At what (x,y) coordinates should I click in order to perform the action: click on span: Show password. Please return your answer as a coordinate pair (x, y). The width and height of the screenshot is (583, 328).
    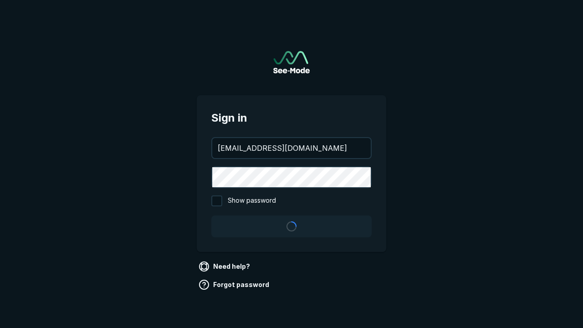
    Looking at the image, I should click on (252, 201).